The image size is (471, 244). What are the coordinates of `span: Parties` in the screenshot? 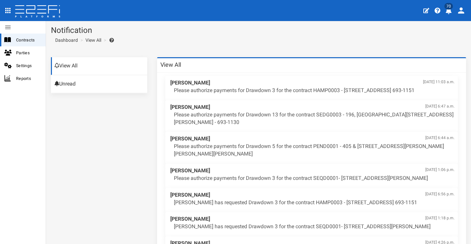 It's located at (28, 53).